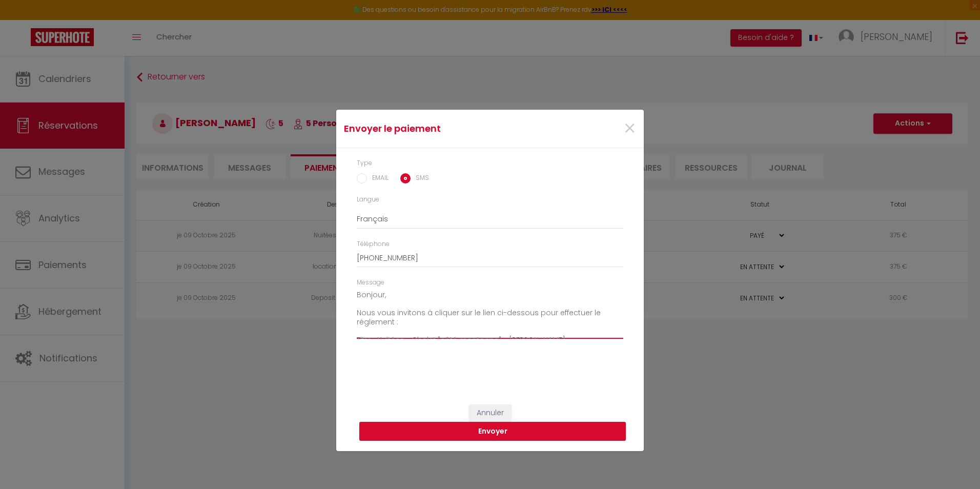  What do you see at coordinates (368, 199) in the screenshot?
I see `label: Langue` at bounding box center [368, 199].